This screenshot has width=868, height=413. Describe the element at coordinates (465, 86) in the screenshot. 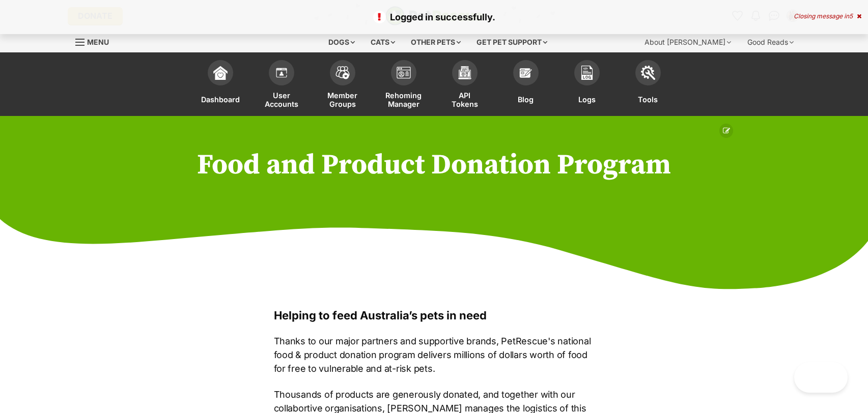

I see `a: API Tokens` at that location.